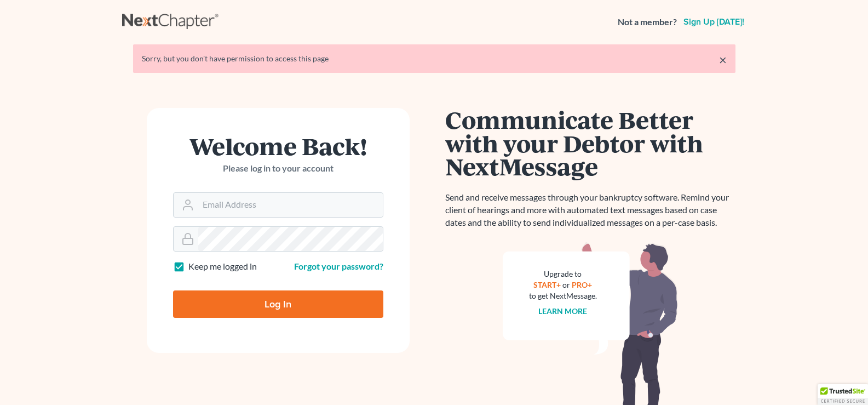 This screenshot has height=405, width=868. What do you see at coordinates (547, 284) in the screenshot?
I see `a: START+` at bounding box center [547, 284].